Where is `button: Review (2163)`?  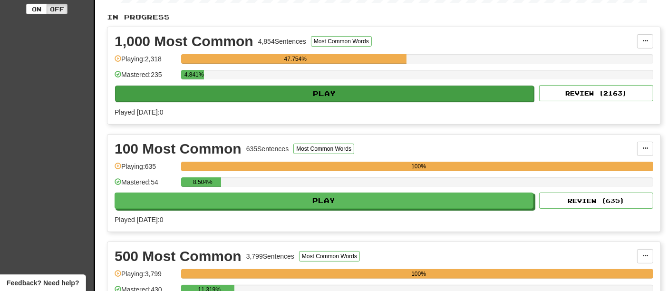 button: Review (2163) is located at coordinates (596, 93).